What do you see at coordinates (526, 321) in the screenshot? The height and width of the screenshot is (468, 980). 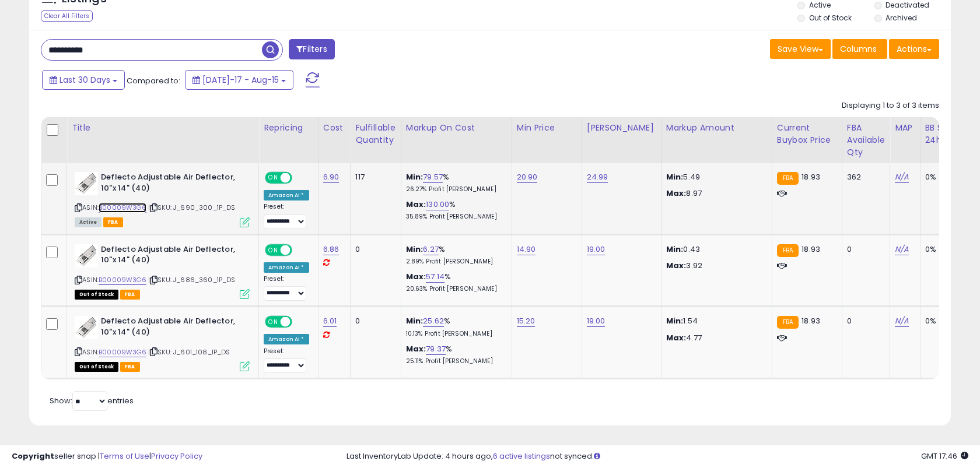 I see `a: 15.20` at bounding box center [526, 321].